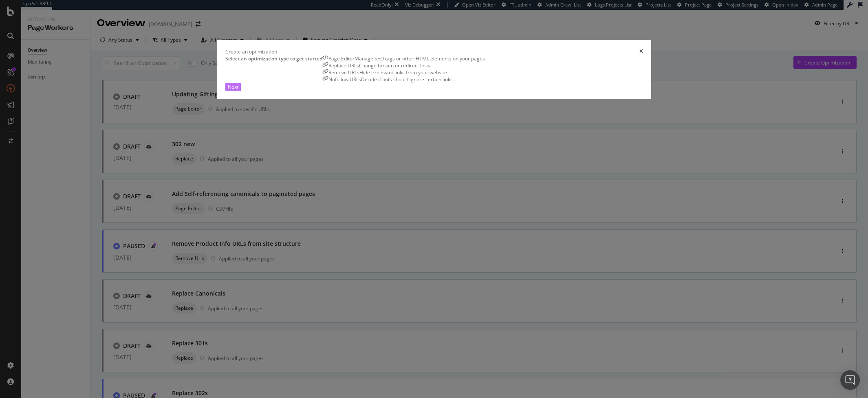 The image size is (868, 398). I want to click on div: times, so click(641, 52).